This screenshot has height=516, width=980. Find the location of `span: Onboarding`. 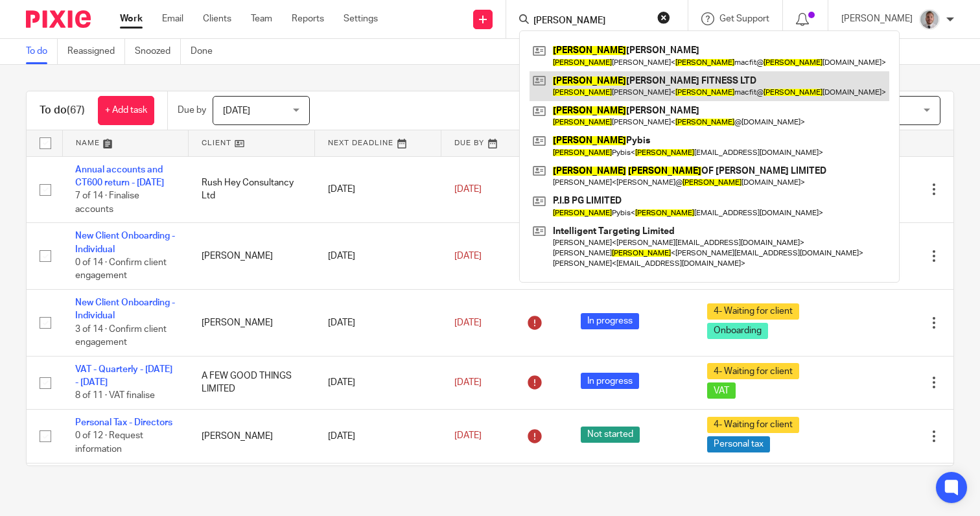

span: Onboarding is located at coordinates (737, 330).